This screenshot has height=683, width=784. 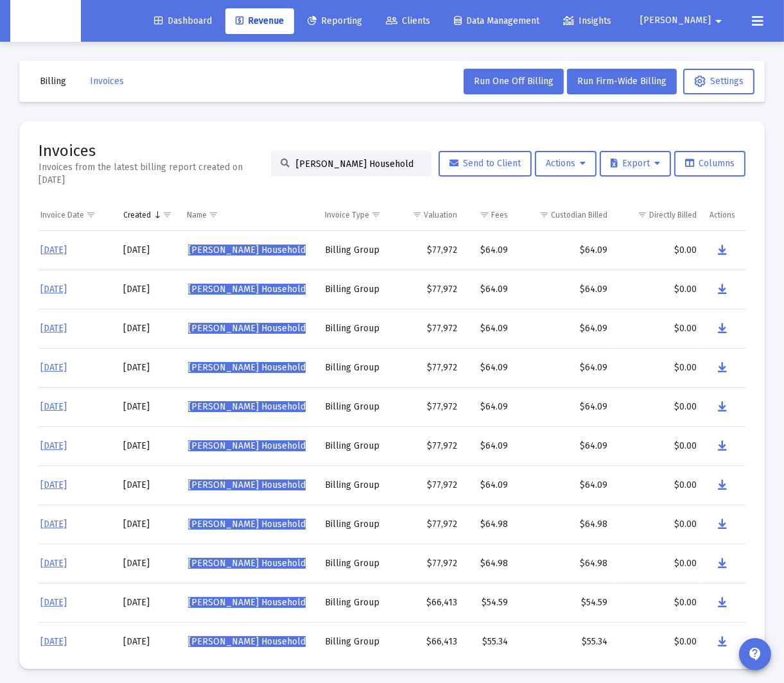 I want to click on button: Billing, so click(x=53, y=82).